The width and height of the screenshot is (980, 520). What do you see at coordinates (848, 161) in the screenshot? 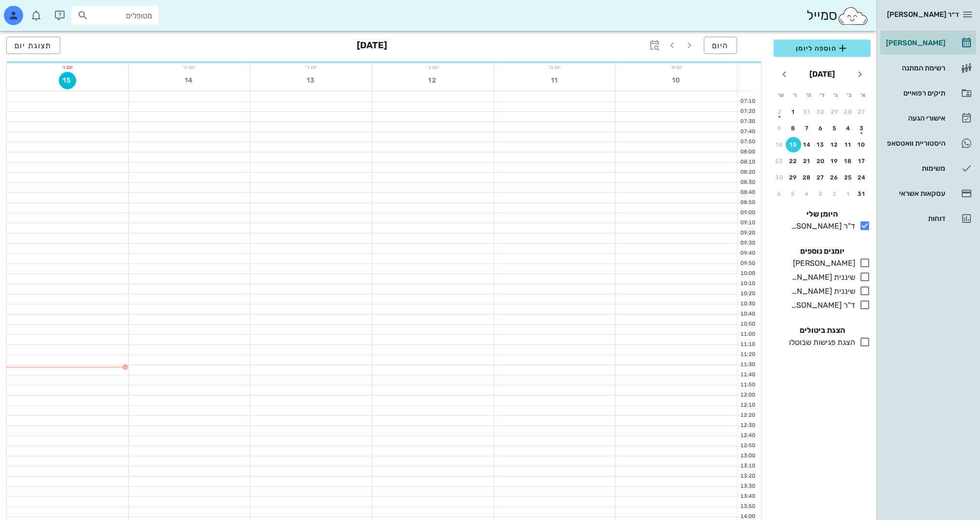
I see `button: 18` at bounding box center [848, 161].